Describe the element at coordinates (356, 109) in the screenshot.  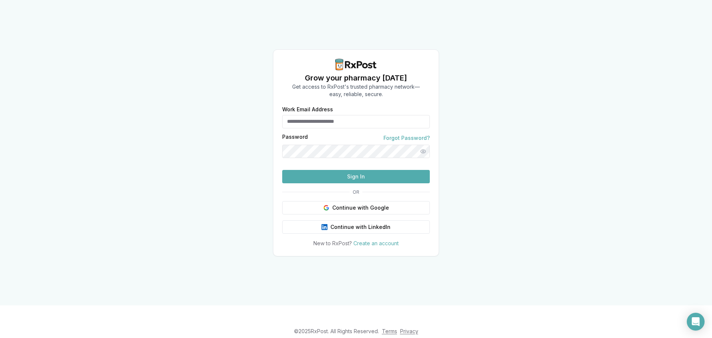
I see `label: Work Email Address` at that location.